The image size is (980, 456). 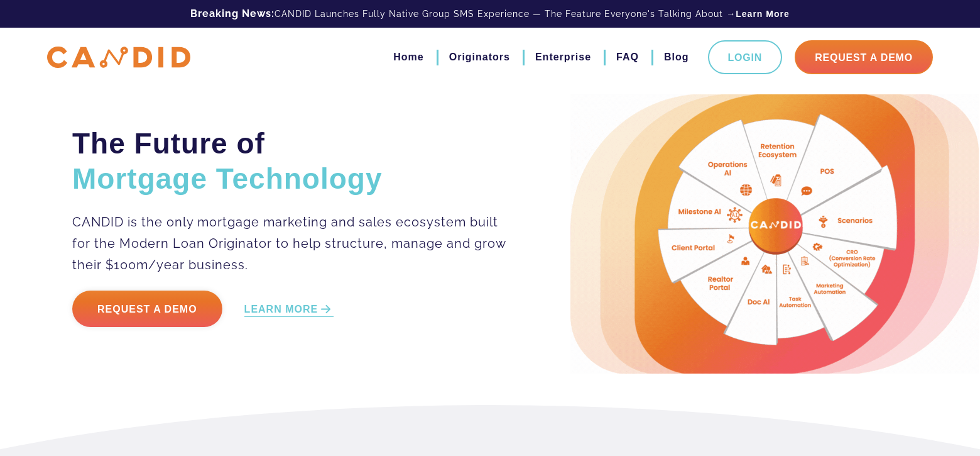 I want to click on a: Request a Demo, so click(x=147, y=309).